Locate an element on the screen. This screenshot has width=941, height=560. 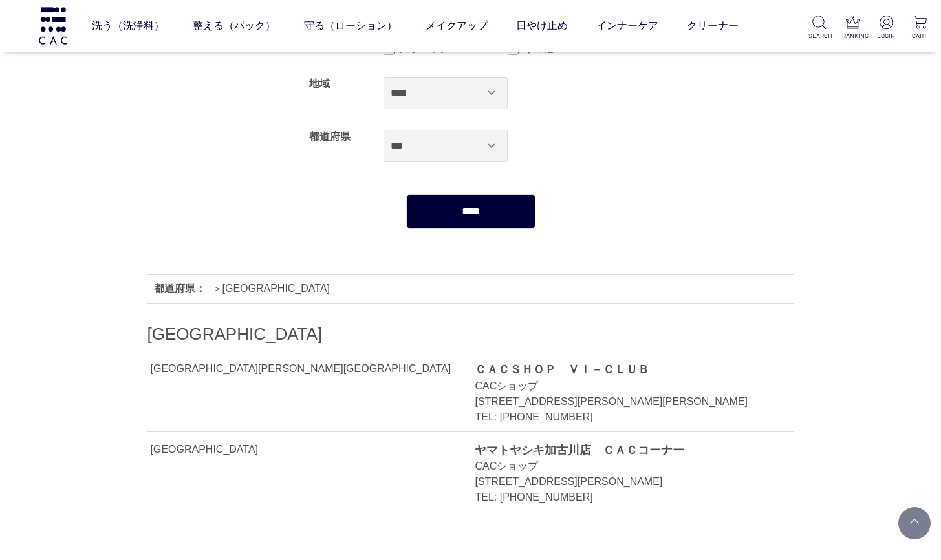
a: LOGIN is located at coordinates (885, 28).